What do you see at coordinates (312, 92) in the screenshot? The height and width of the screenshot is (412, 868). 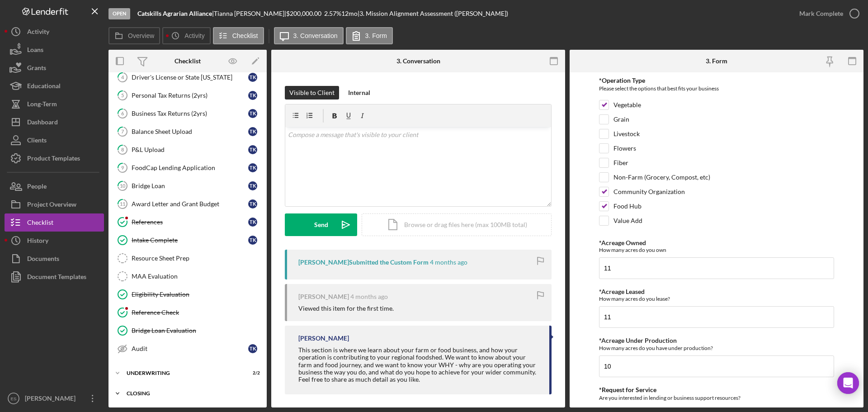 I see `button: Visible to Client` at bounding box center [312, 92].